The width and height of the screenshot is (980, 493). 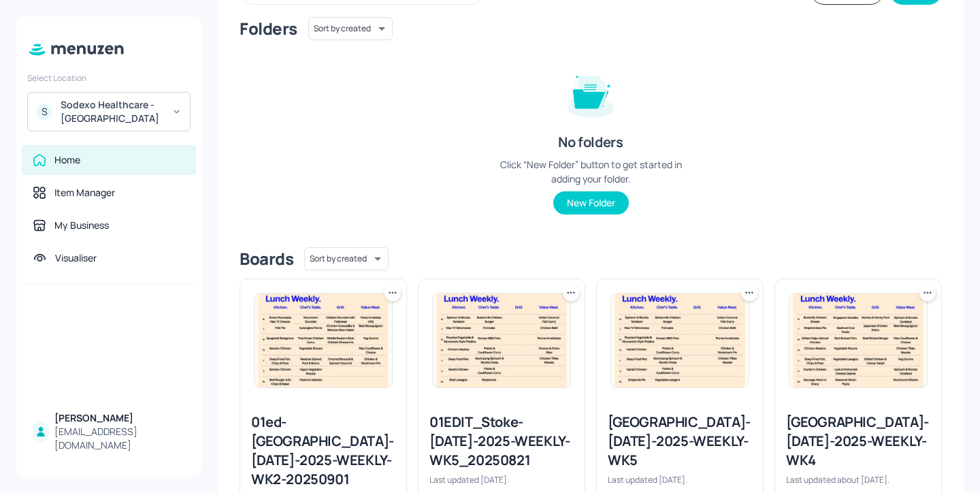 I want to click on div: Item Manager, so click(x=84, y=193).